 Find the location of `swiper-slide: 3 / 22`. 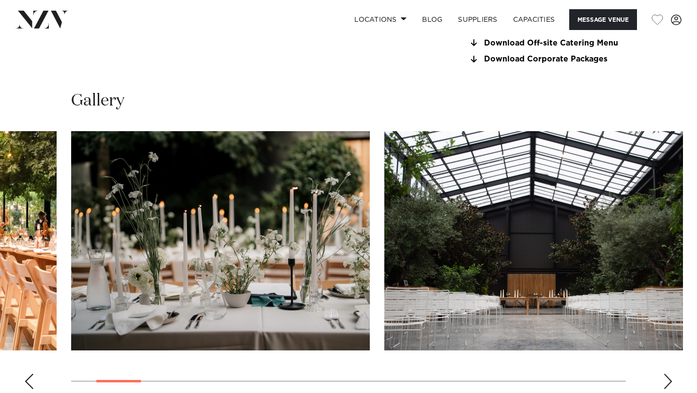

swiper-slide: 3 / 22 is located at coordinates (534, 241).